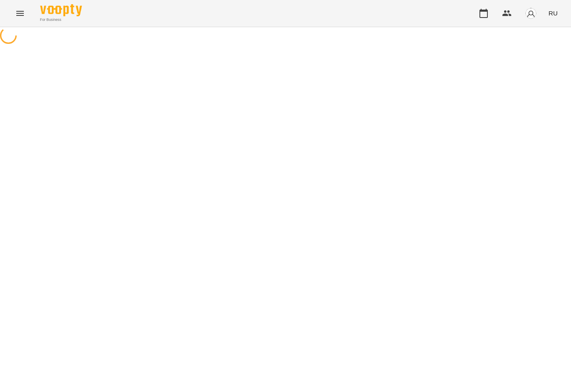 The height and width of the screenshot is (383, 571). Describe the element at coordinates (553, 13) in the screenshot. I see `button: RU` at that location.